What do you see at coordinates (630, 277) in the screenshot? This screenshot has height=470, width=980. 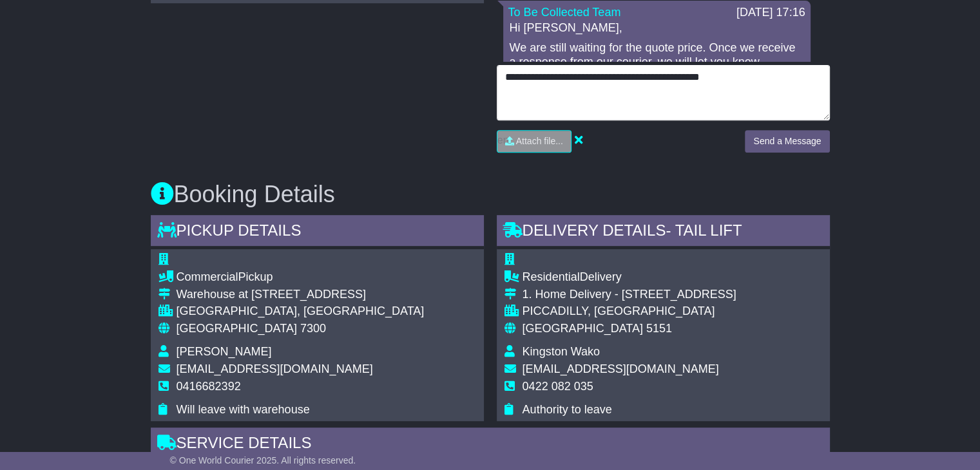 I see `div: Delivery` at bounding box center [630, 277].